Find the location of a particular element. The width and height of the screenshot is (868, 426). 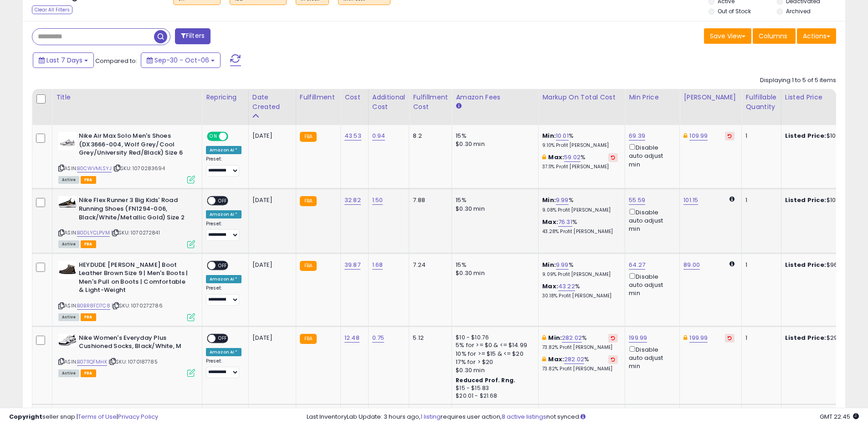

i: This overrides the store level max markup for this listing is located at coordinates (544, 157).